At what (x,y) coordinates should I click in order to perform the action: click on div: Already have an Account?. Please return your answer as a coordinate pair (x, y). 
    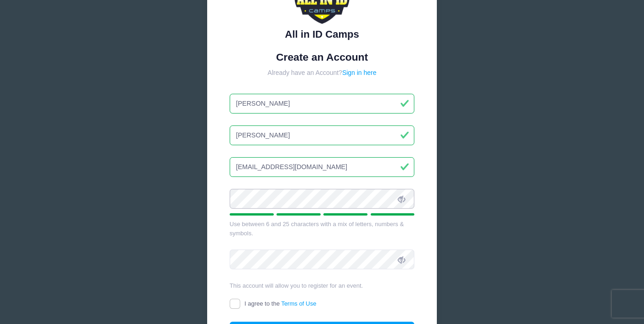
    Looking at the image, I should click on (322, 73).